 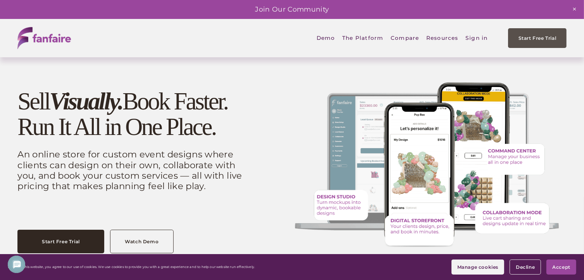 What do you see at coordinates (476, 38) in the screenshot?
I see `a: Sign in` at bounding box center [476, 38].